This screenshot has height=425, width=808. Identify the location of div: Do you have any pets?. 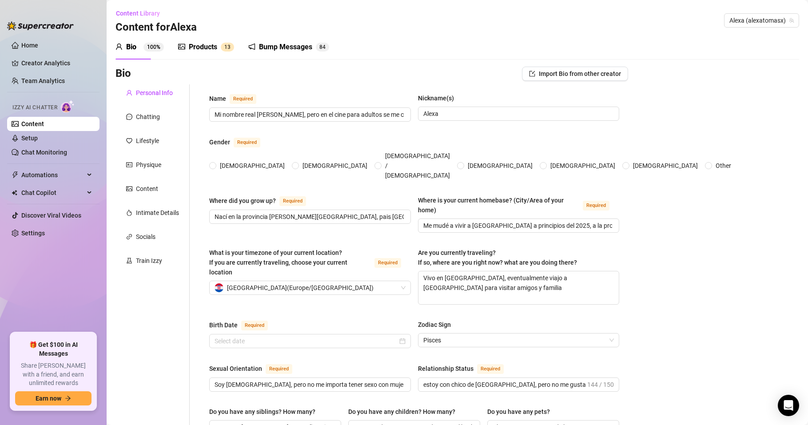
(519, 412).